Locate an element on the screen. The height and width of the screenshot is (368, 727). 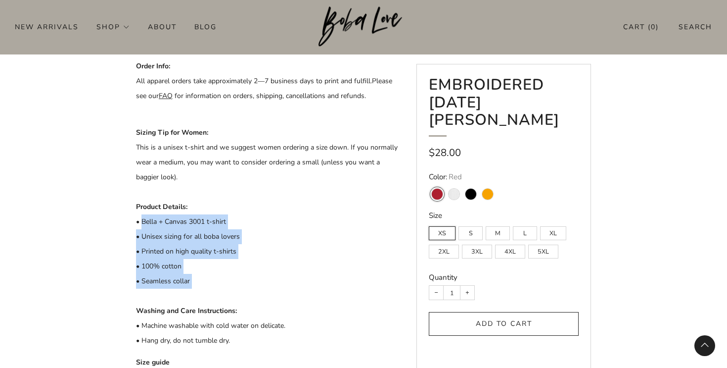
div: 5XL is located at coordinates (545, 249).